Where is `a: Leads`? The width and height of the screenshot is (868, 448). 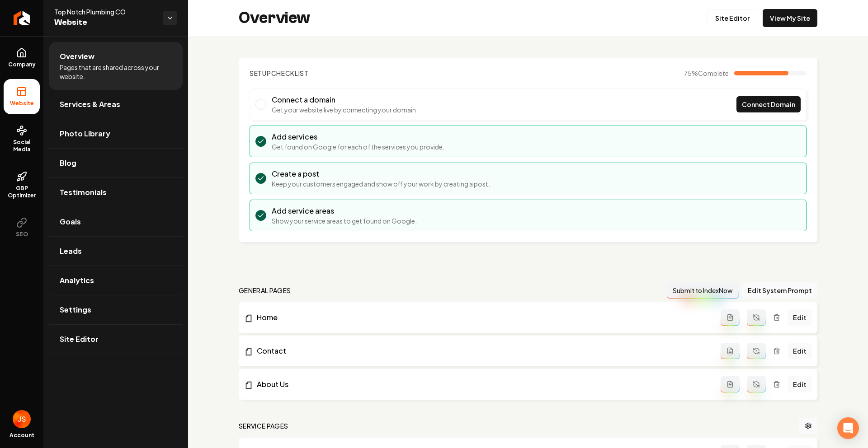 a: Leads is located at coordinates (116, 251).